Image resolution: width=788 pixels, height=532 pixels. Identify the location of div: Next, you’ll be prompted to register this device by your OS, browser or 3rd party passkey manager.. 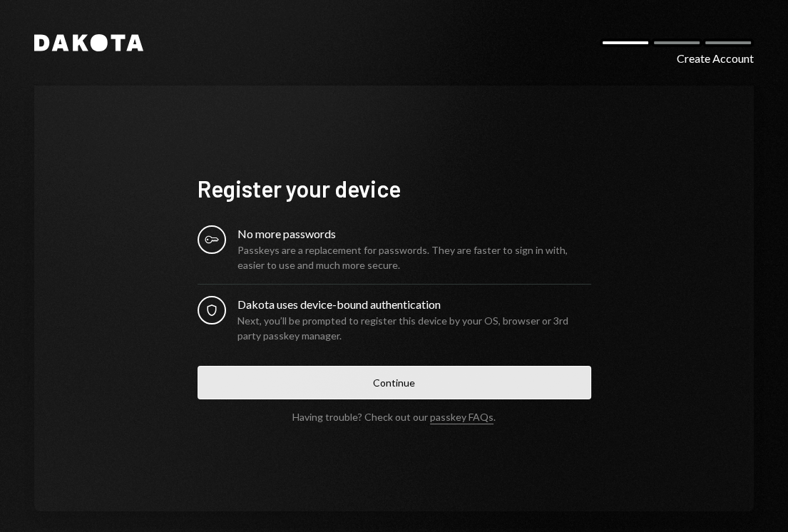
(415, 328).